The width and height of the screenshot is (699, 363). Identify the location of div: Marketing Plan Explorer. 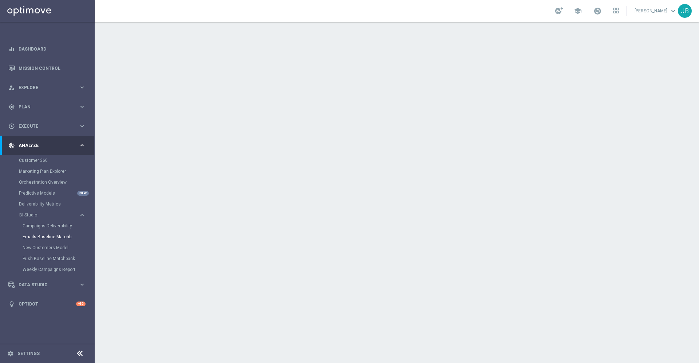
(56, 171).